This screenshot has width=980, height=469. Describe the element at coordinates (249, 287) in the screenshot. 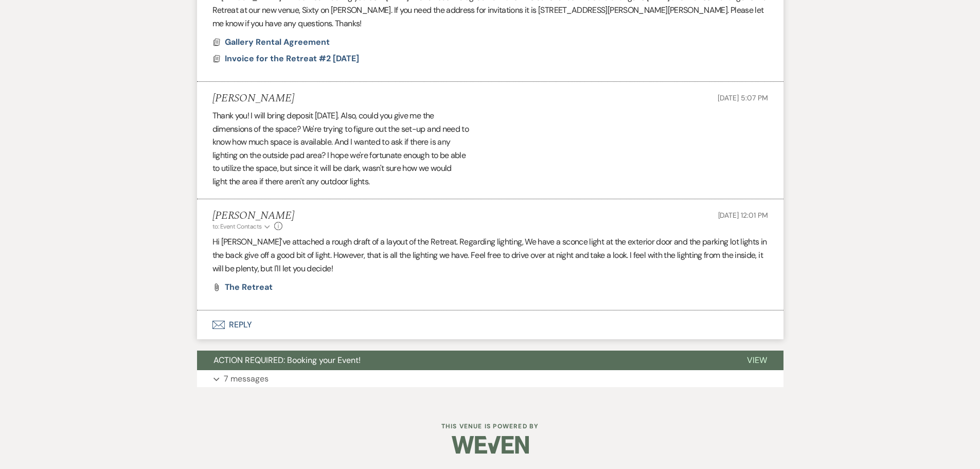

I see `span: The Retreat` at that location.